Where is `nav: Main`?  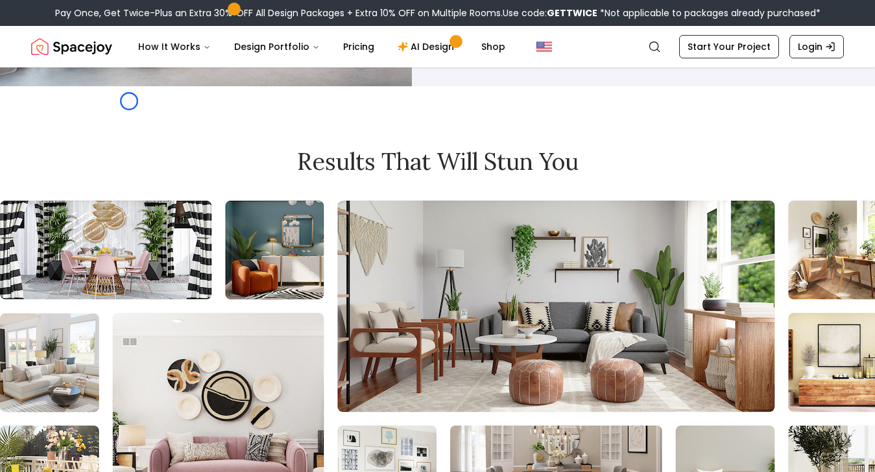
nav: Main is located at coordinates (322, 47).